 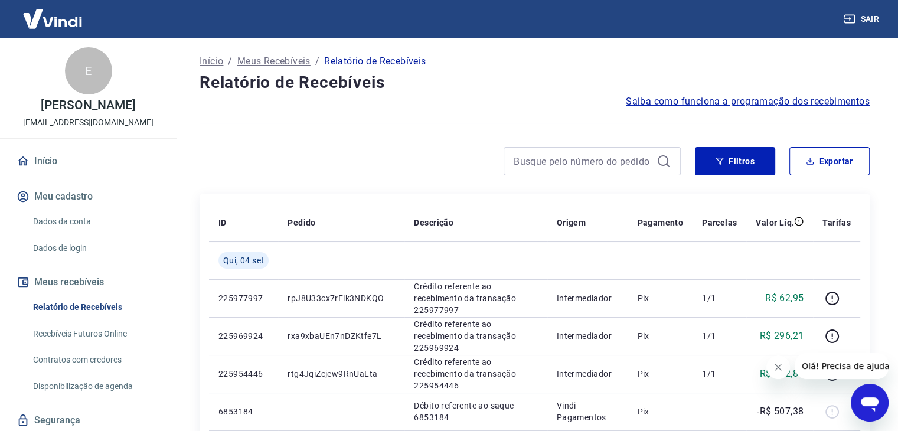 I want to click on p: R$ 62,95, so click(x=784, y=298).